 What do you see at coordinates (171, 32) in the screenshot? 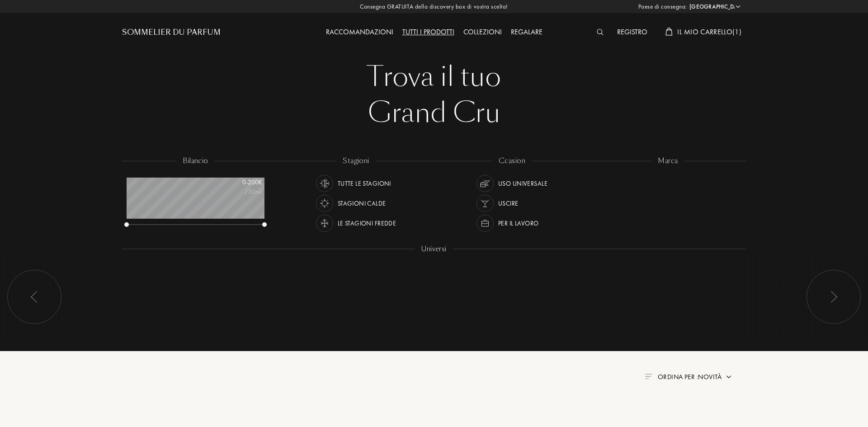
I see `a: Sommelier du Parfum` at bounding box center [171, 32].